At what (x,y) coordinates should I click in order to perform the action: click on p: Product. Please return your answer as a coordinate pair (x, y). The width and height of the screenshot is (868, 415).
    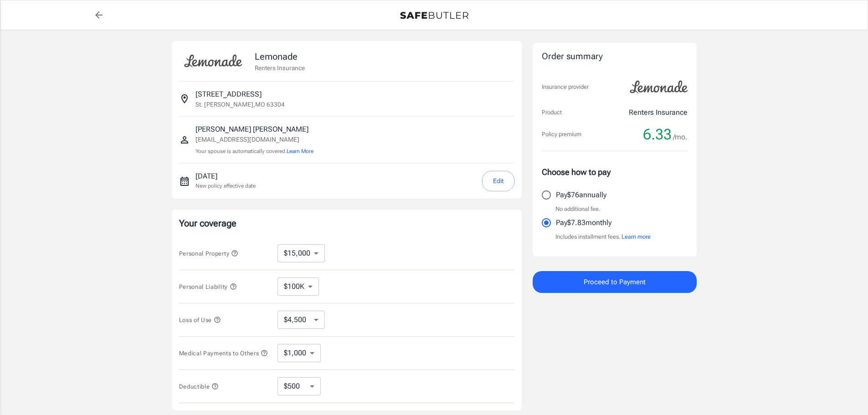
    Looking at the image, I should click on (552, 112).